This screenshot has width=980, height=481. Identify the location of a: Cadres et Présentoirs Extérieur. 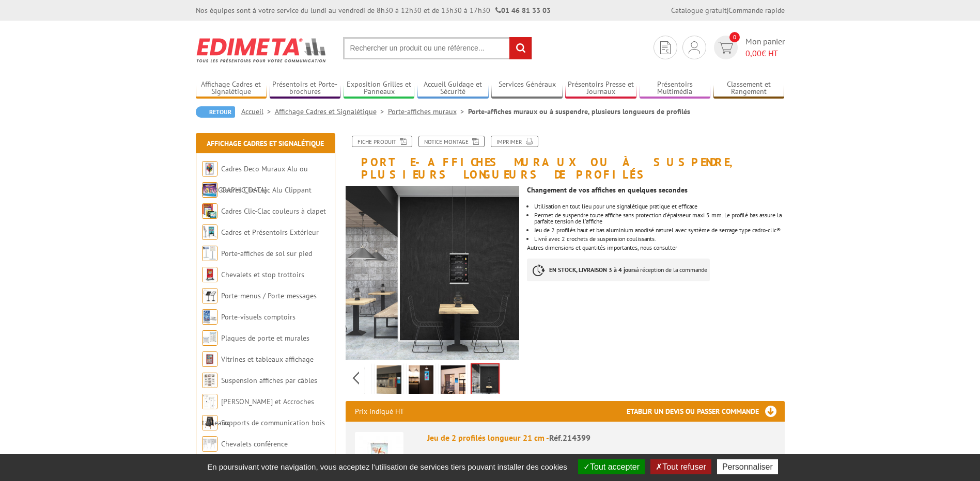
(270, 233).